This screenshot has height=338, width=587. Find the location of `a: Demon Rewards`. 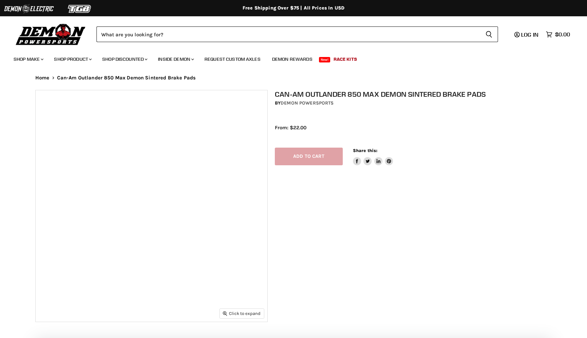

a: Demon Rewards is located at coordinates (292, 59).